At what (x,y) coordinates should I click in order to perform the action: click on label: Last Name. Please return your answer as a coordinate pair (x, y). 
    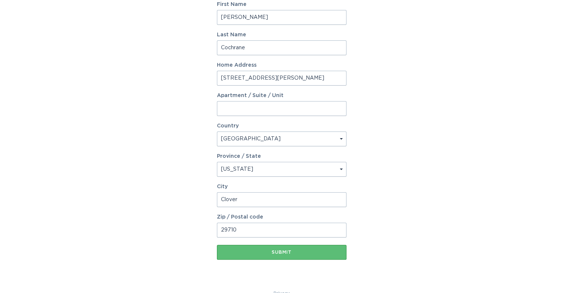
    Looking at the image, I should click on (282, 35).